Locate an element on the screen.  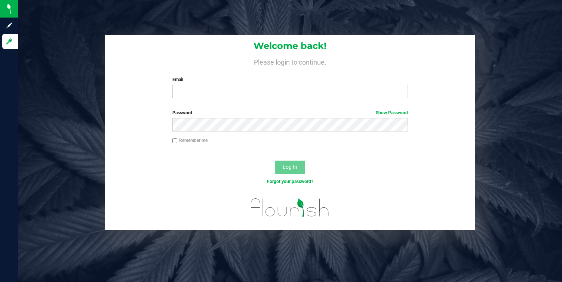
a: Show Password is located at coordinates (392, 113).